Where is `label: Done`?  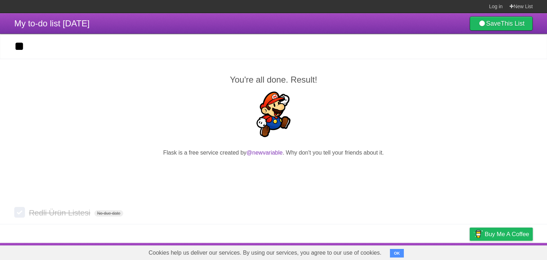 label: Done is located at coordinates (20, 212).